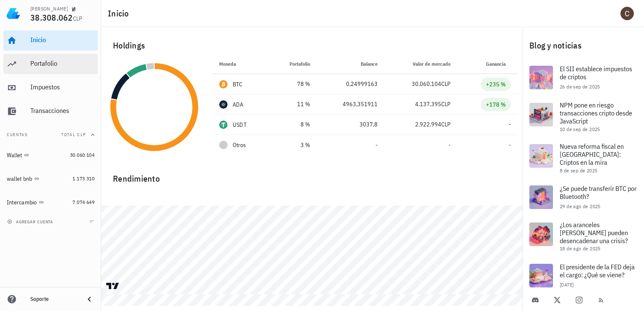  What do you see at coordinates (293, 124) in the screenshot?
I see `div: 8 %` at bounding box center [293, 124].